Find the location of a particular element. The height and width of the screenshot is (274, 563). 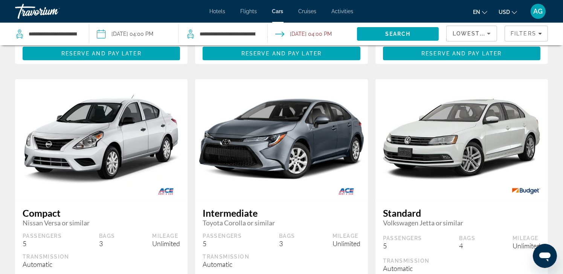

a: Cars is located at coordinates (278, 11).